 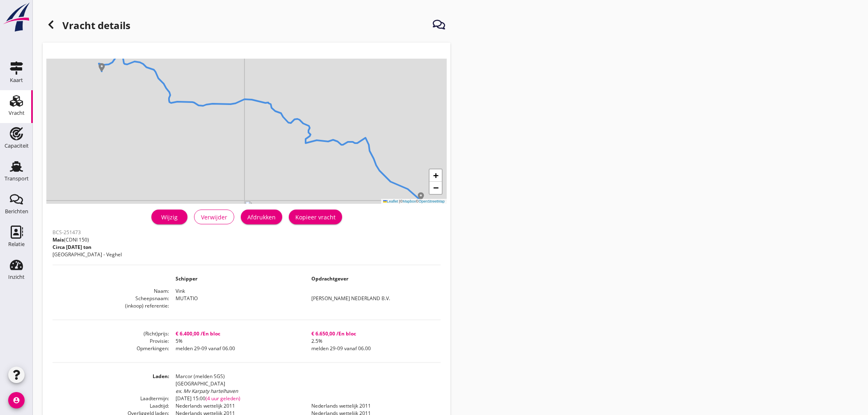 What do you see at coordinates (237, 334) in the screenshot?
I see `dd: € 6.400,00 /En bloc` at bounding box center [237, 334].